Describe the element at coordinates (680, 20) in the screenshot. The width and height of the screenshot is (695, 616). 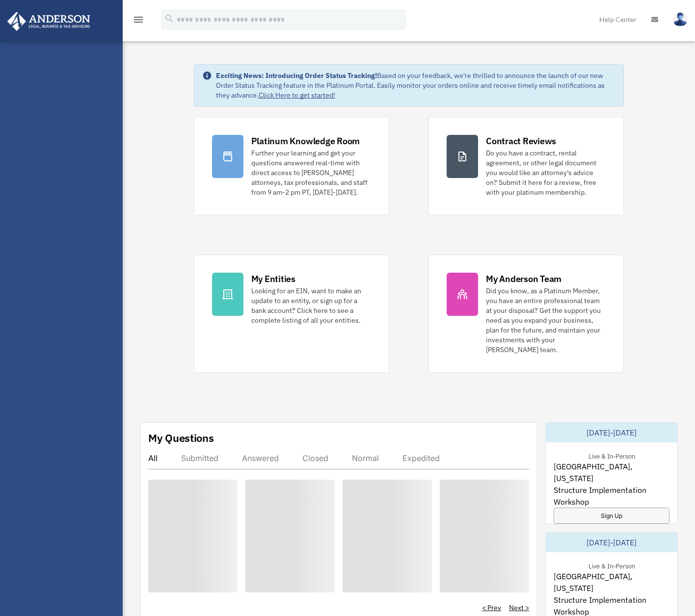
I see `img: User Pic` at that location.